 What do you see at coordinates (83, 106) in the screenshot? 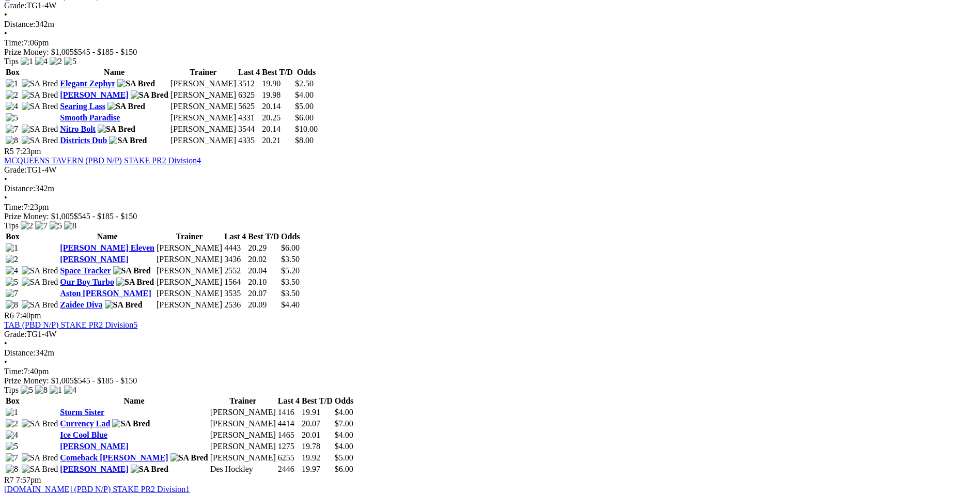
I see `a: Searing Lass` at bounding box center [83, 106].